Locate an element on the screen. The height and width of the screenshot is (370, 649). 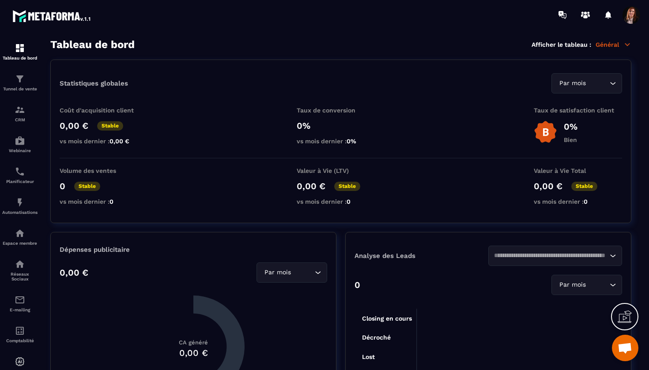
img: accountant is located at coordinates (20, 331).